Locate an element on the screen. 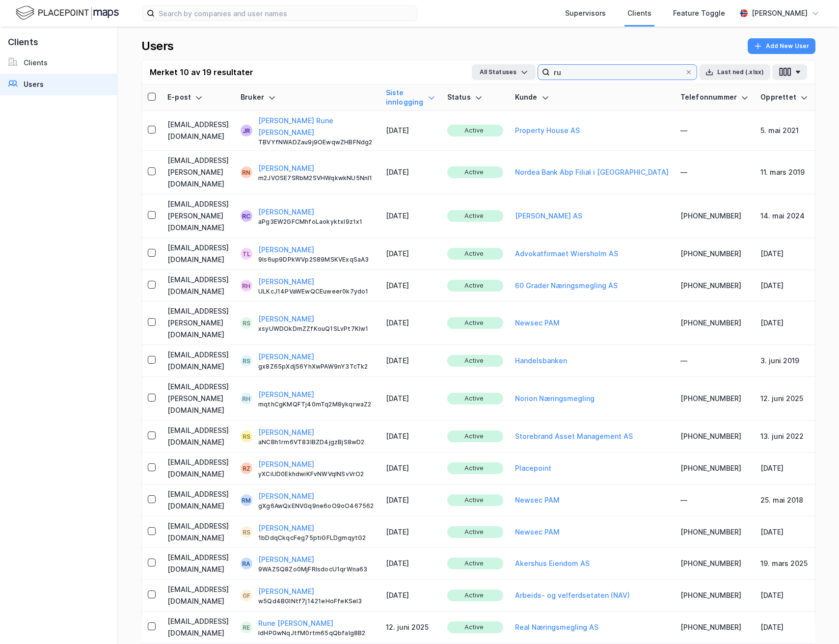 The image size is (839, 644). button: Norion Næringsmegling is located at coordinates (555, 398).